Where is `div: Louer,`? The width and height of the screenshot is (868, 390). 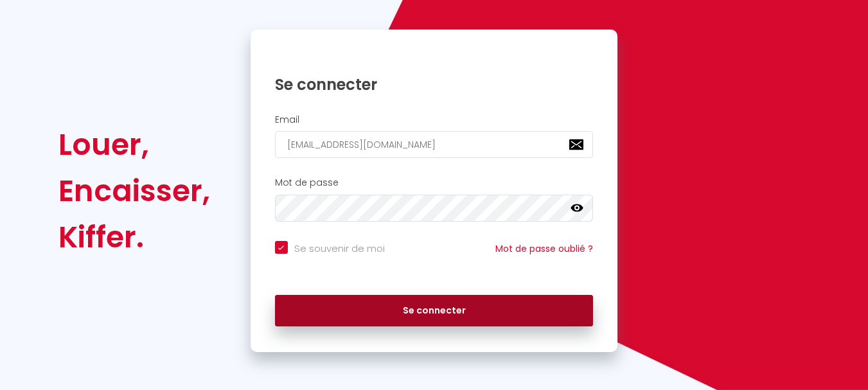 div: Louer, is located at coordinates (134, 145).